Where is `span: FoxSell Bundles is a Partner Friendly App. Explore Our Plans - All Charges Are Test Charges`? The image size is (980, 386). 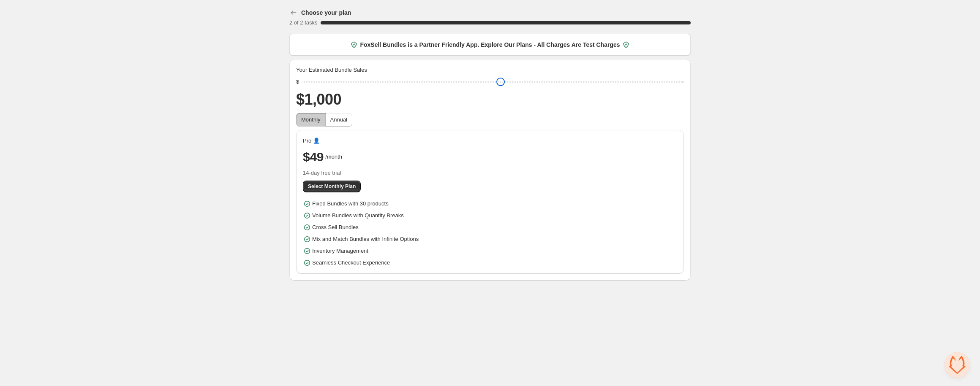
span: FoxSell Bundles is a Partner Friendly App. Explore Our Plans - All Charges Are Test Charges is located at coordinates (490, 44).